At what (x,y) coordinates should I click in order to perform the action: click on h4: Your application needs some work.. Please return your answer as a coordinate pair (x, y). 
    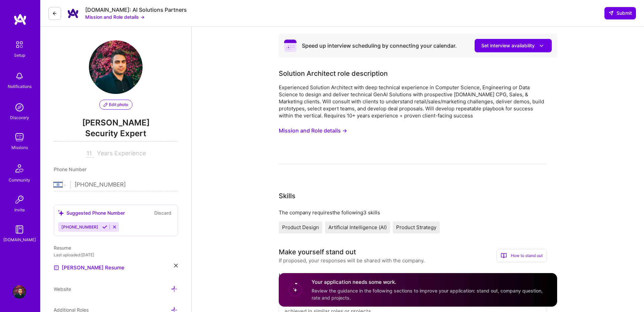
    Looking at the image, I should click on (430, 282).